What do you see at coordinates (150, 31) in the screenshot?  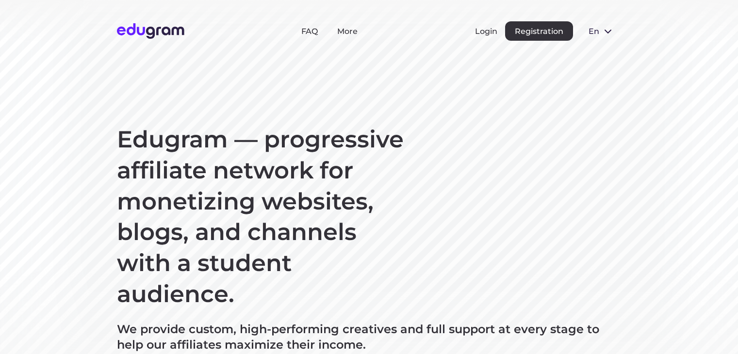 I see `img: Edugram Logo` at bounding box center [150, 31].